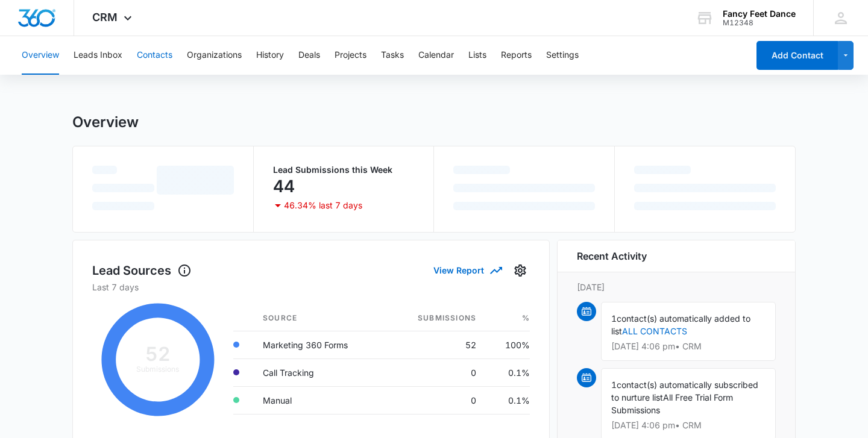  I want to click on td: 52, so click(436, 345).